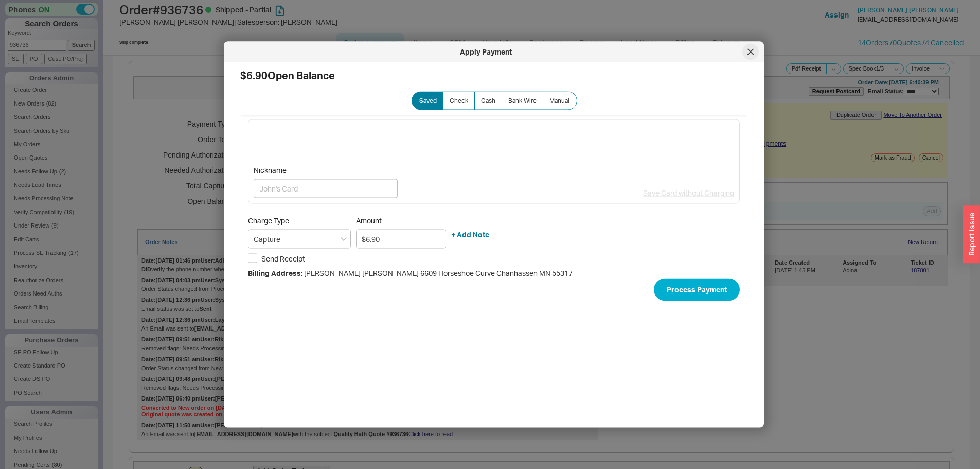 The image size is (980, 469). What do you see at coordinates (688, 193) in the screenshot?
I see `button: Save Card without Charging` at bounding box center [688, 193].